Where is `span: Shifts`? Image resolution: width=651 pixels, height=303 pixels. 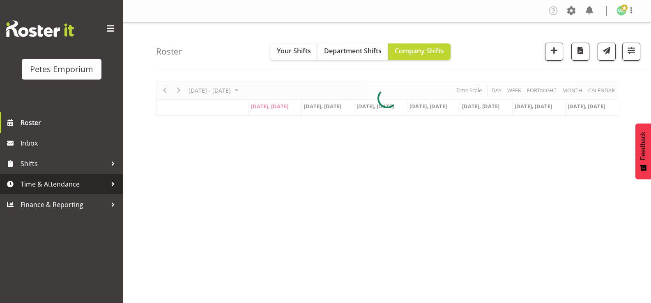 span: Shifts is located at coordinates (64, 164).